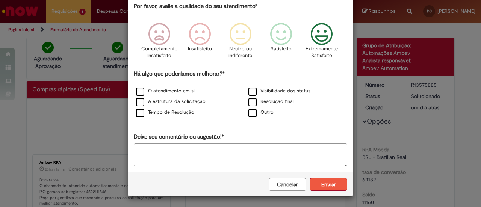 This screenshot has height=207, width=481. What do you see at coordinates (171, 102) in the screenshot?
I see `label: A estrutura da solicitação` at bounding box center [171, 102].